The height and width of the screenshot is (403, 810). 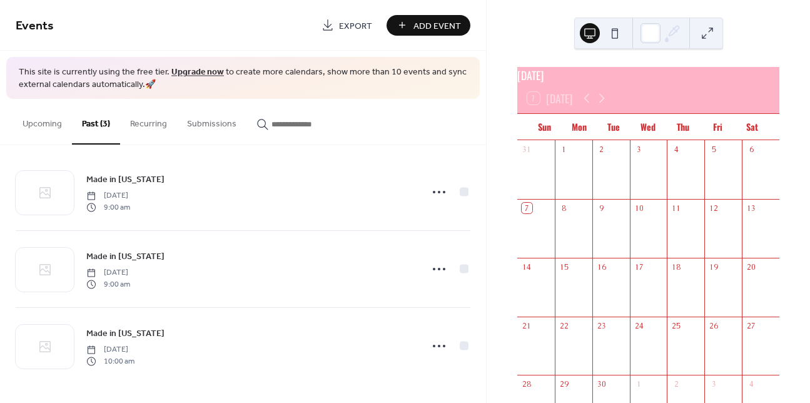 What do you see at coordinates (34, 26) in the screenshot?
I see `span: Events` at bounding box center [34, 26].